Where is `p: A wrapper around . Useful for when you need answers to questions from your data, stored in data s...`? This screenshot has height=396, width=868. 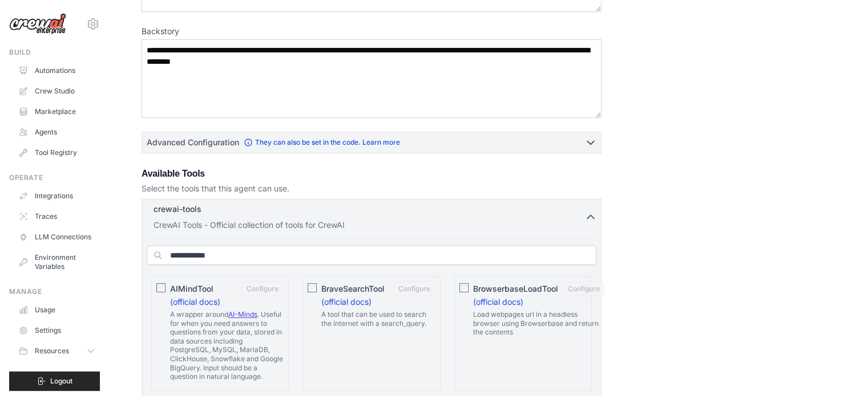
p: A wrapper around . Useful for when you need answers to questions from your data, stored in data s... is located at coordinates (227, 345).